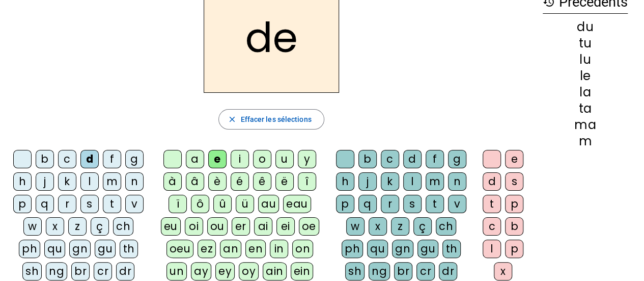 The height and width of the screenshot is (281, 644). I want to click on div: ez, so click(206, 249).